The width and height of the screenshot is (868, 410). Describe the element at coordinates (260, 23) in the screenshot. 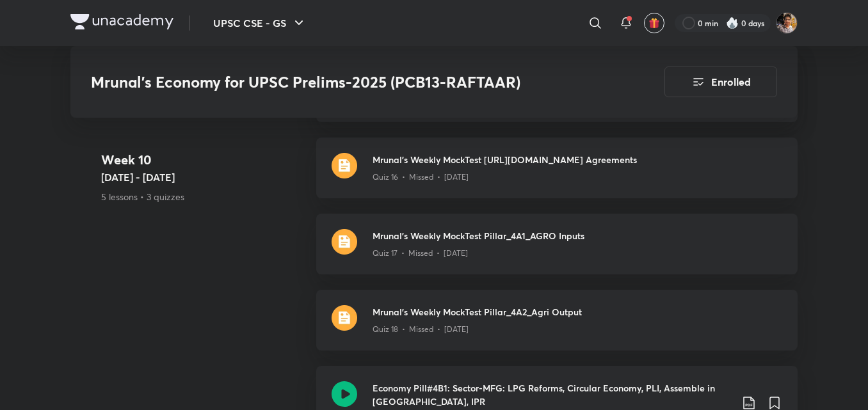

I see `button: UPSC CSE - GS` at that location.